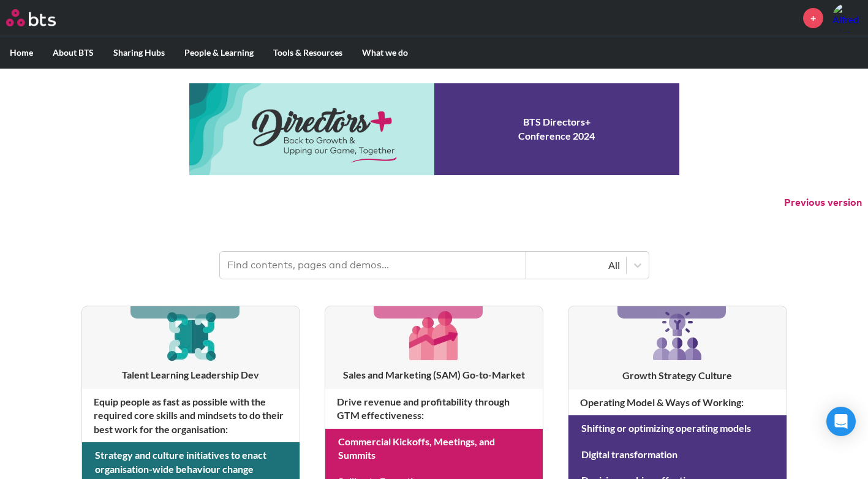 The height and width of the screenshot is (479, 868). I want to click on label: Sharing Hubs, so click(139, 53).